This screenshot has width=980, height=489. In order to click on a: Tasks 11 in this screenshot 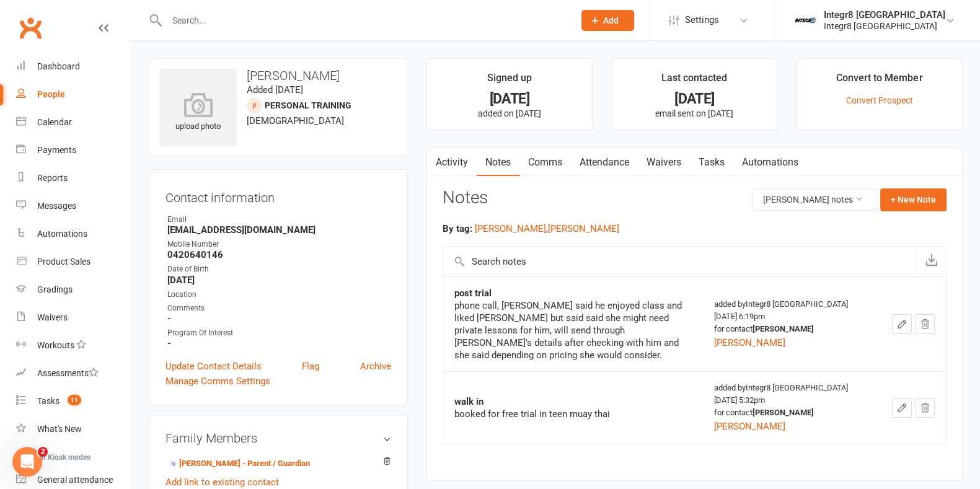, I will do `click(73, 401)`.